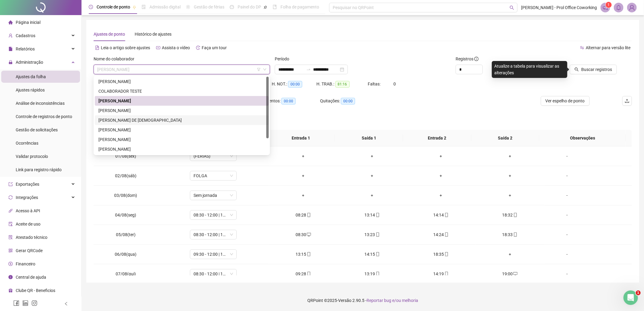 The width and height of the screenshot is (644, 311). I want to click on span: Controle de registros de ponto, so click(44, 117).